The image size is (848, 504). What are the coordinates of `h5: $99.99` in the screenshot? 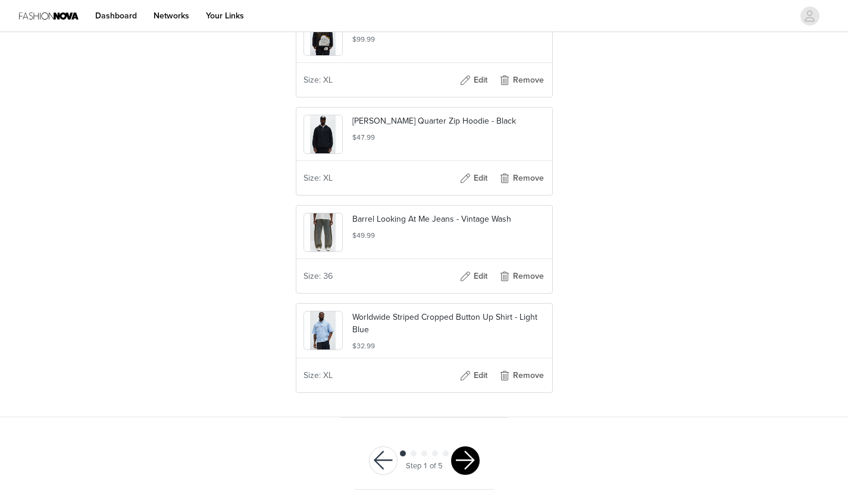 It's located at (449, 39).